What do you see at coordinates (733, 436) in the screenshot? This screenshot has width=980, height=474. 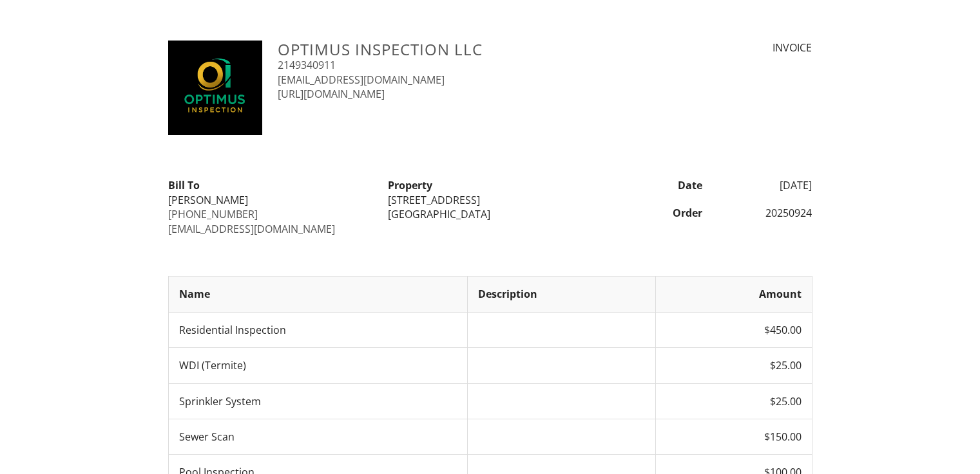 I see `td: $150.00` at bounding box center [733, 436].